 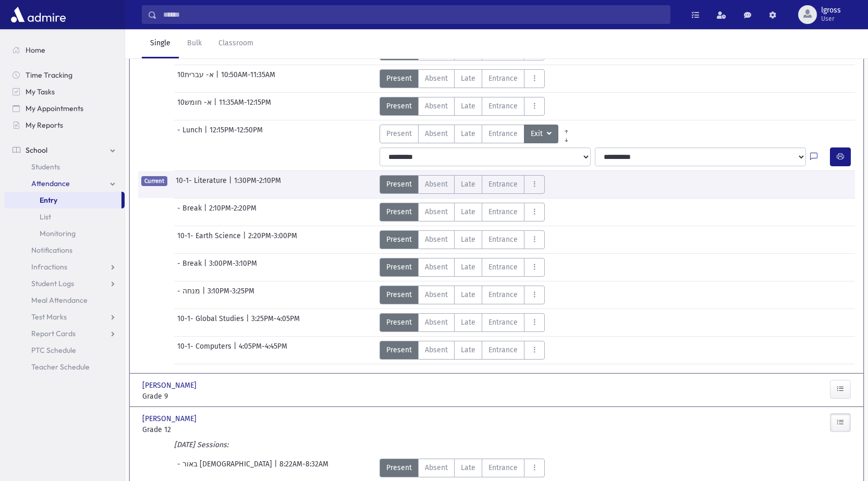 I want to click on a: Test Marks, so click(x=64, y=317).